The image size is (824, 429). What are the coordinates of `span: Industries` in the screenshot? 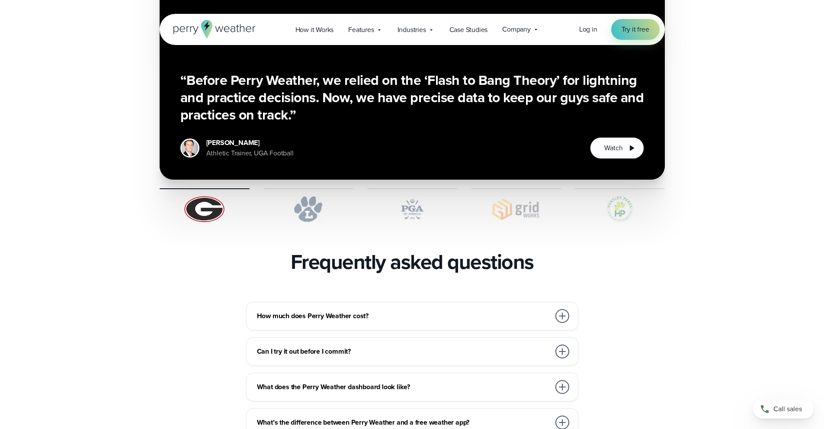 It's located at (412, 30).